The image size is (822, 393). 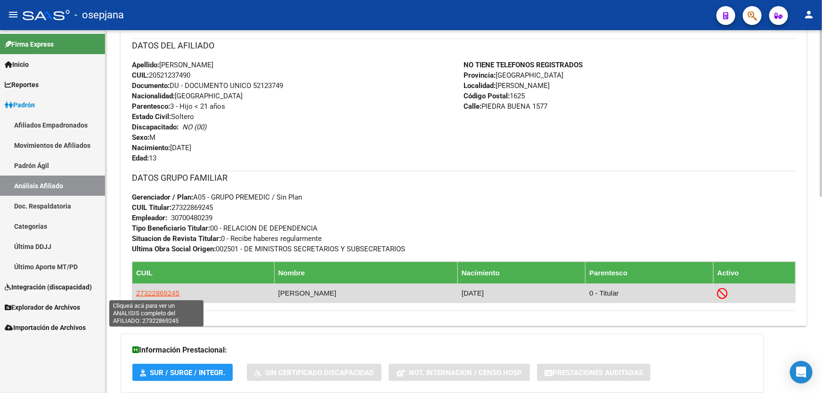 What do you see at coordinates (155, 127) in the screenshot?
I see `strong: Discapacitado:` at bounding box center [155, 127].